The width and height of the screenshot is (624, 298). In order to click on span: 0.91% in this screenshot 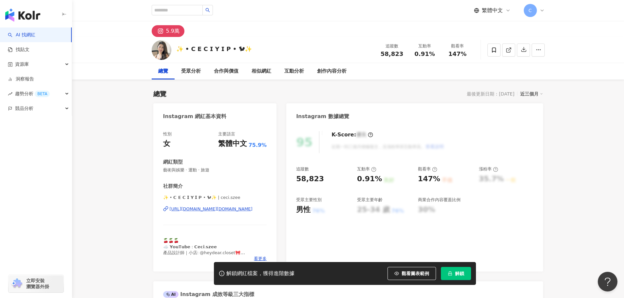, I will do `click(424, 54)`.